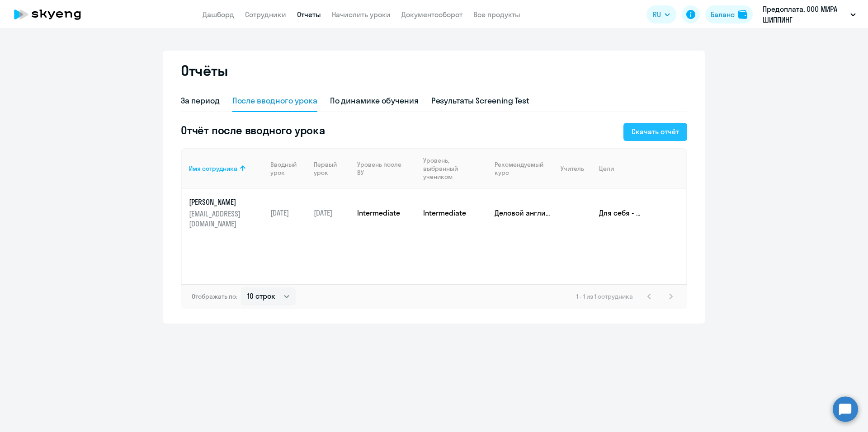 Image resolution: width=868 pixels, height=432 pixels. Describe the element at coordinates (218, 14) in the screenshot. I see `a: Дашборд` at that location.